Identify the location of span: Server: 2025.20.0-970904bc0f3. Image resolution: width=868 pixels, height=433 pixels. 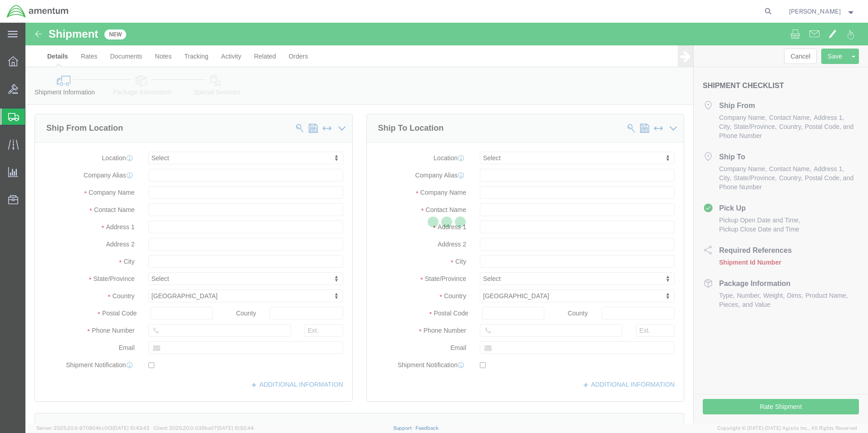
(92, 428).